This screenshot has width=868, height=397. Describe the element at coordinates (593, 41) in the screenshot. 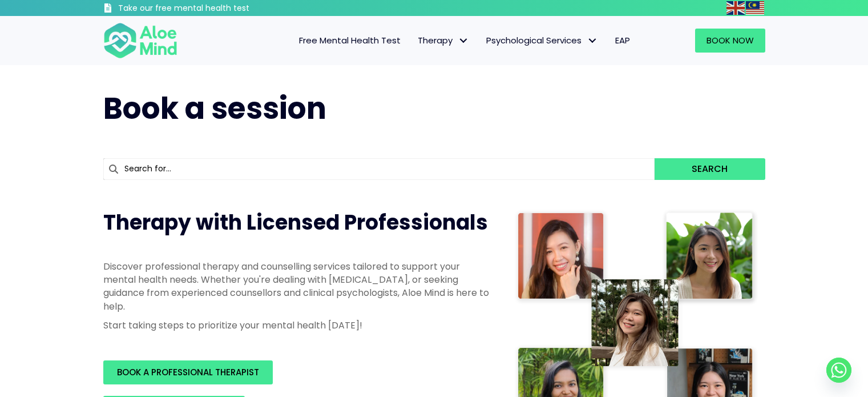

I see `span: Psychological Services: submenu` at that location.